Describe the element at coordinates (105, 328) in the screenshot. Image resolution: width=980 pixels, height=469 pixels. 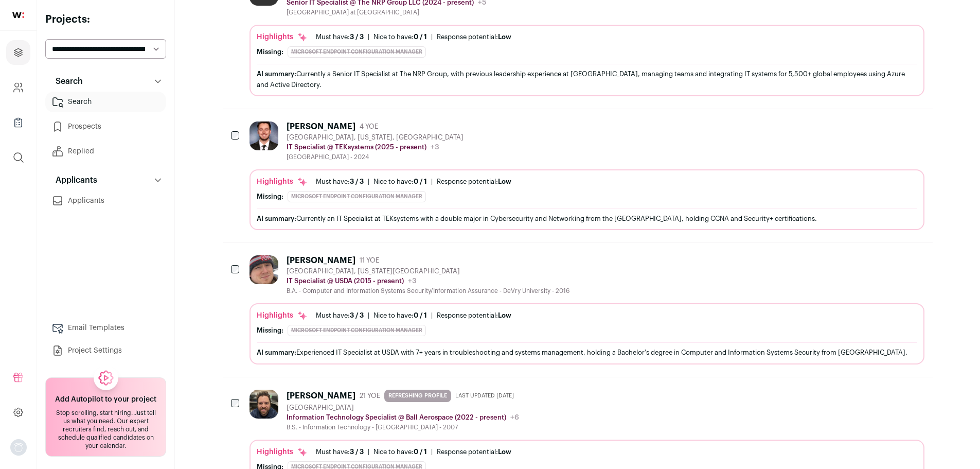
I see `a: Email Templates` at that location.